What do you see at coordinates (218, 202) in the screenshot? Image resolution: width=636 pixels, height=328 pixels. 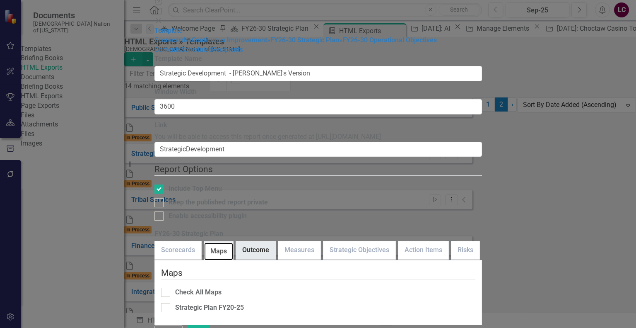 I see `div: Keep the published report private` at bounding box center [218, 202].